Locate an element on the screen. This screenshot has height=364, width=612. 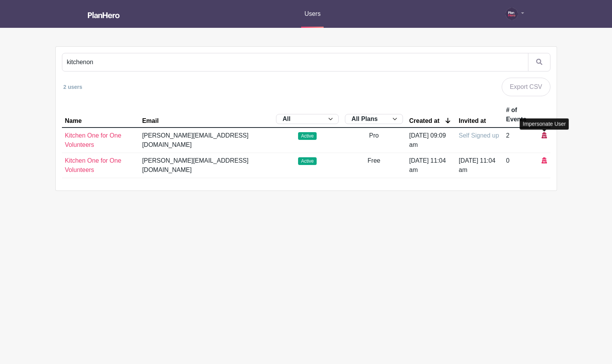
div: Impersonate User is located at coordinates (544, 124).